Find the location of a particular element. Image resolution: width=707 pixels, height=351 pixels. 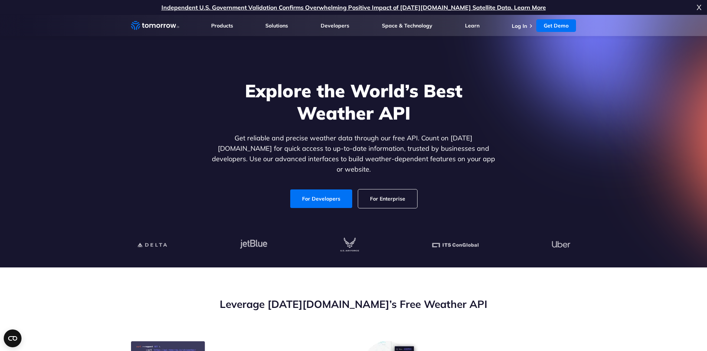

a: Space & Technology is located at coordinates (407, 26).